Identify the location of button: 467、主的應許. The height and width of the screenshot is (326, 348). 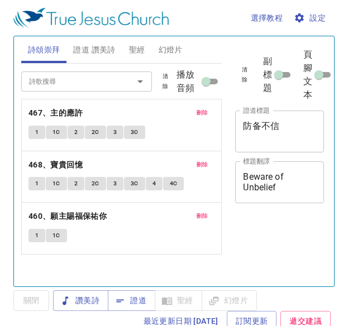
(56, 113).